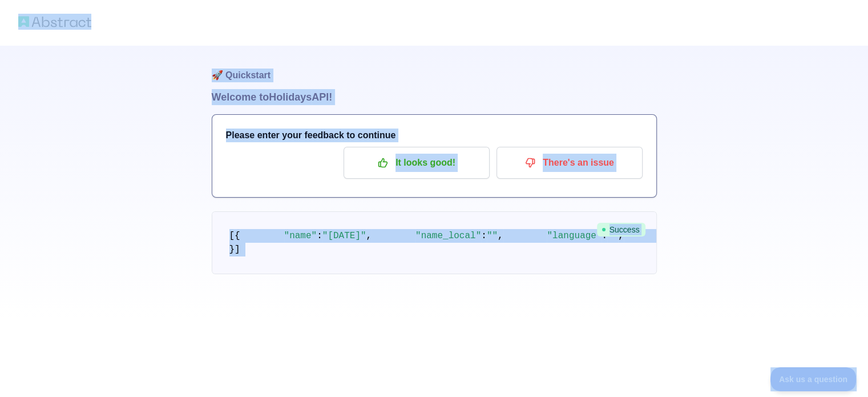 The image size is (868, 397). Describe the element at coordinates (417, 163) in the screenshot. I see `p: It looks good!` at that location.